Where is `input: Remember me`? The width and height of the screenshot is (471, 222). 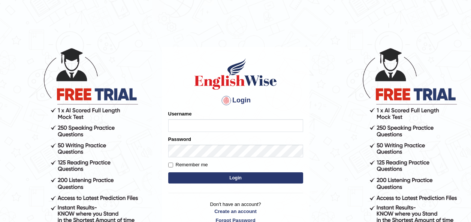
input: Remember me is located at coordinates (170, 165).